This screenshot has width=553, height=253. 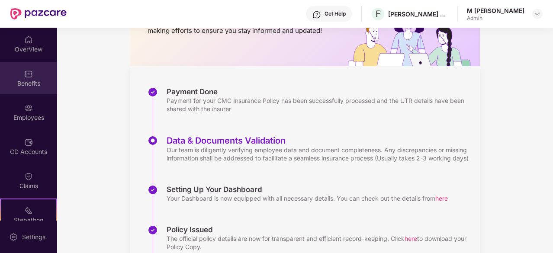 I want to click on div: Admin, so click(x=495, y=18).